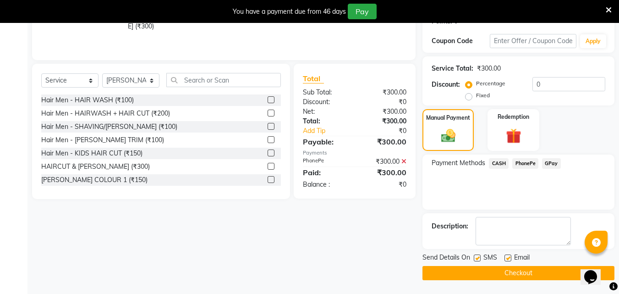  I want to click on label: Fixed, so click(483, 95).